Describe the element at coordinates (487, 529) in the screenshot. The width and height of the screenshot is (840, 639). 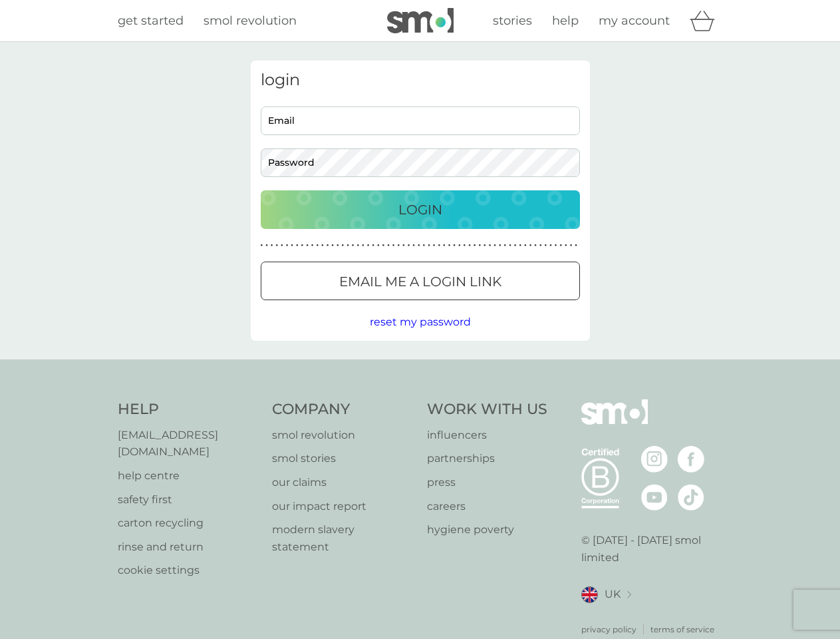
I see `p: hygiene poverty` at that location.